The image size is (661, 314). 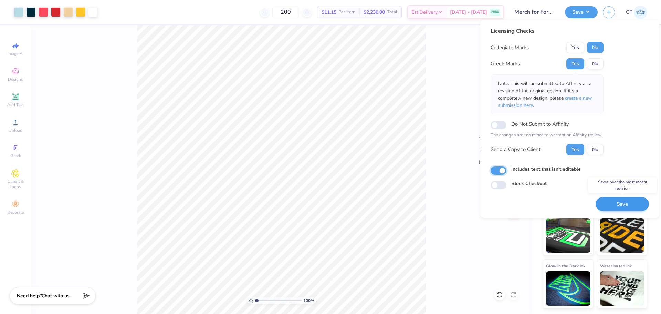 What do you see at coordinates (547, 31) in the screenshot?
I see `div: Licensing Checks` at bounding box center [547, 31].